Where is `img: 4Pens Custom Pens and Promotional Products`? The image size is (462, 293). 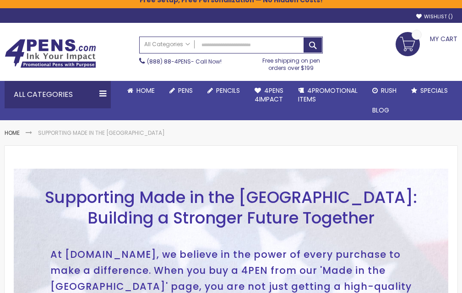
img: 4Pens Custom Pens and Promotional Products is located at coordinates (50, 54).